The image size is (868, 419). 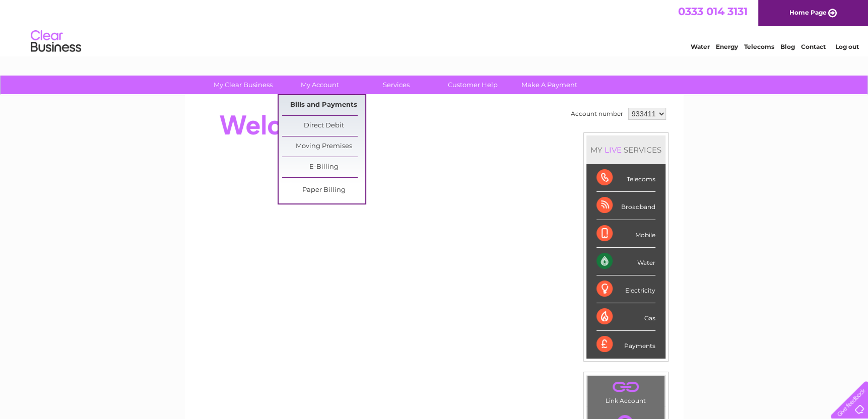 What do you see at coordinates (626, 206) in the screenshot?
I see `div: Broadband` at bounding box center [626, 206].